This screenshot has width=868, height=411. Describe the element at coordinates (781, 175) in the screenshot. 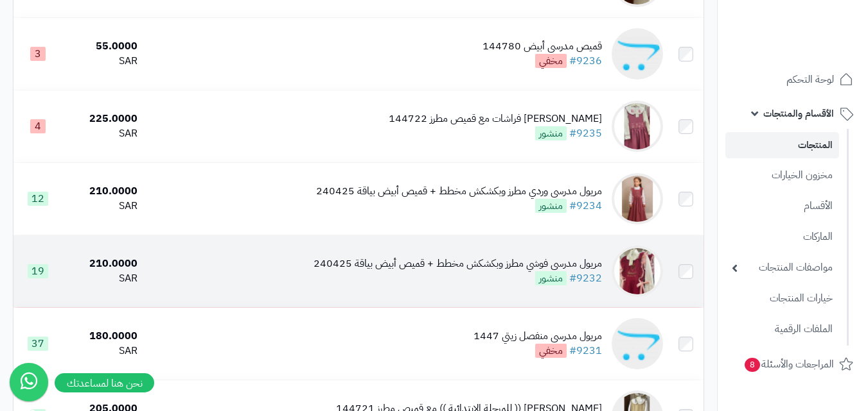

I see `a: مخزون الخيارات` at that location.